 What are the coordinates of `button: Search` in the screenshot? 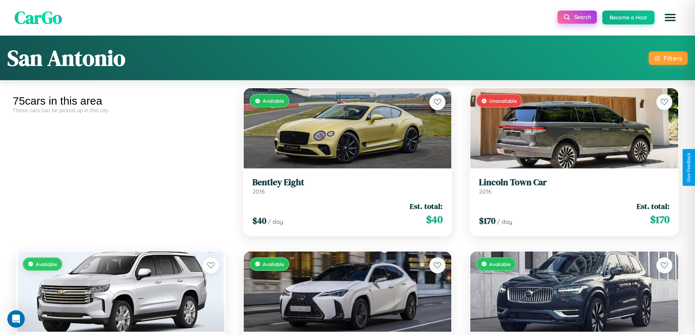 It's located at (577, 17).